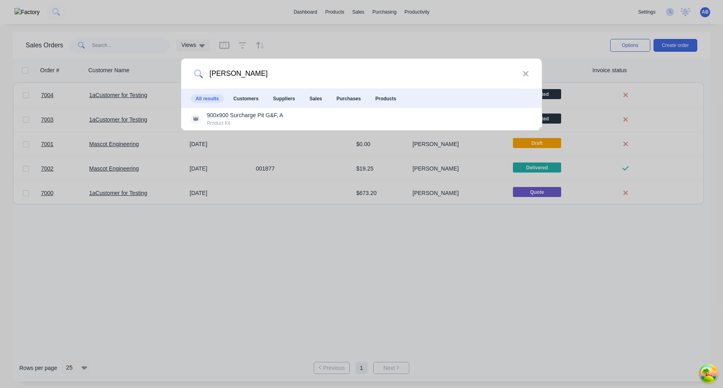 Image resolution: width=723 pixels, height=388 pixels. Describe the element at coordinates (708, 374) in the screenshot. I see `button: Open Tanstack query devtools` at that location.